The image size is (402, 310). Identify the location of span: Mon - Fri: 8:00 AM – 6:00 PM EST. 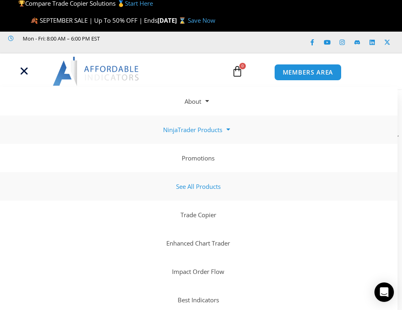
(60, 39).